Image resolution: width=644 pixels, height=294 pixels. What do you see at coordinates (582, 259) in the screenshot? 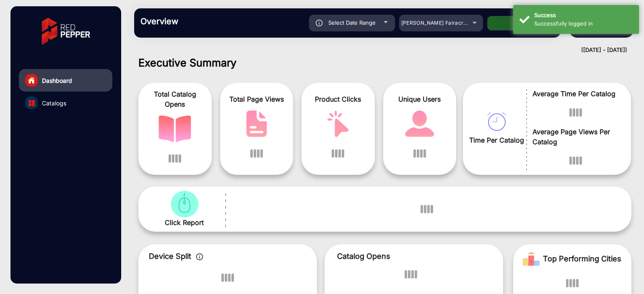
I see `span: Top Performing Cities` at bounding box center [582, 259].